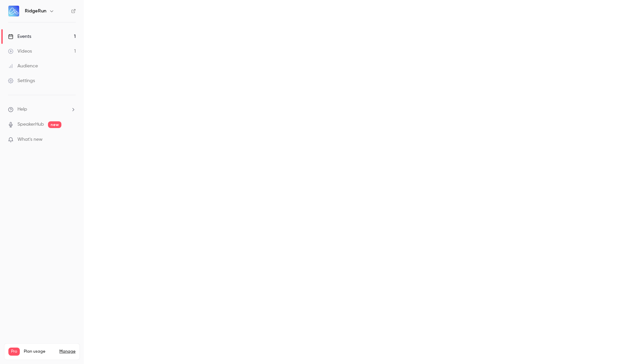 Image resolution: width=622 pixels, height=364 pixels. What do you see at coordinates (39, 351) in the screenshot?
I see `span: Plan usage` at bounding box center [39, 351].